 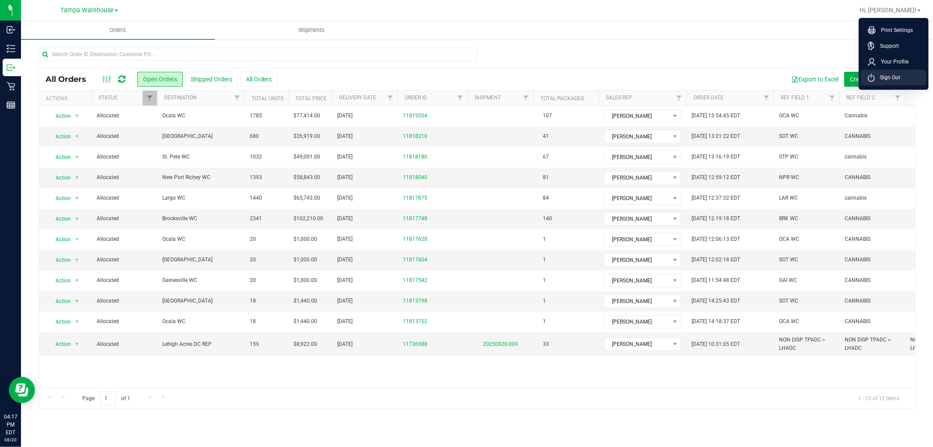 I want to click on span: $1,440.00, so click(x=305, y=301).